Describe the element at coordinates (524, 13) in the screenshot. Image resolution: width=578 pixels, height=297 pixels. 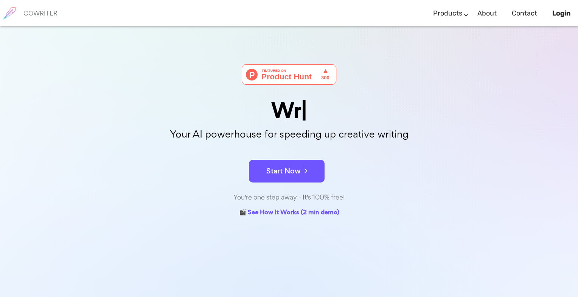
I see `a: Contact` at that location.